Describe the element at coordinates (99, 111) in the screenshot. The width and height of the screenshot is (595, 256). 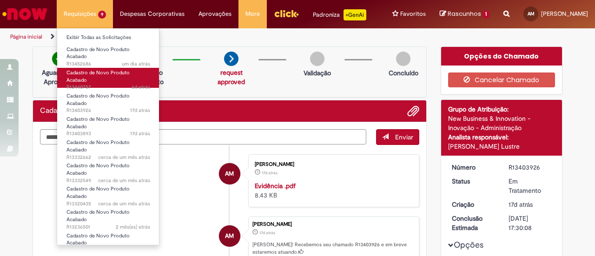
I see `h2: Cadastro de Novo Produto Acabado Histórico de tíquete` at that location.